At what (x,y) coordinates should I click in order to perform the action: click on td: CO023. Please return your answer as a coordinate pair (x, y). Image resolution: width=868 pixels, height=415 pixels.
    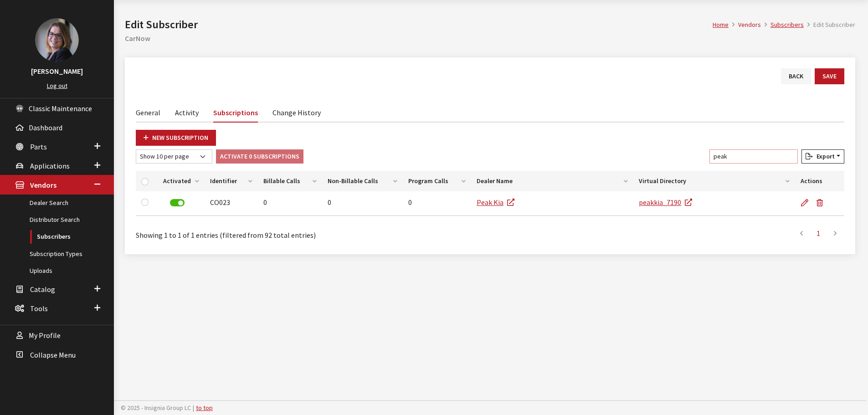
    Looking at the image, I should click on (231, 204).